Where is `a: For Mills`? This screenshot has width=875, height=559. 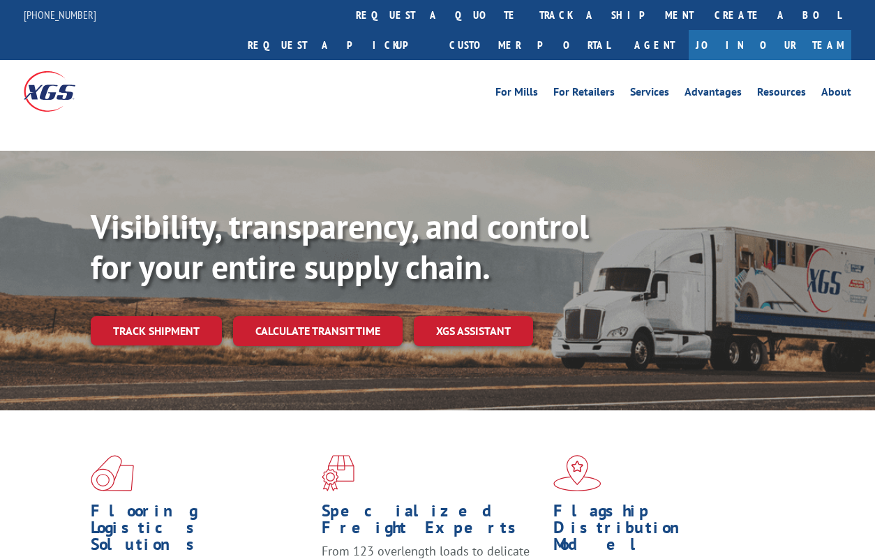 a: For Mills is located at coordinates (516, 94).